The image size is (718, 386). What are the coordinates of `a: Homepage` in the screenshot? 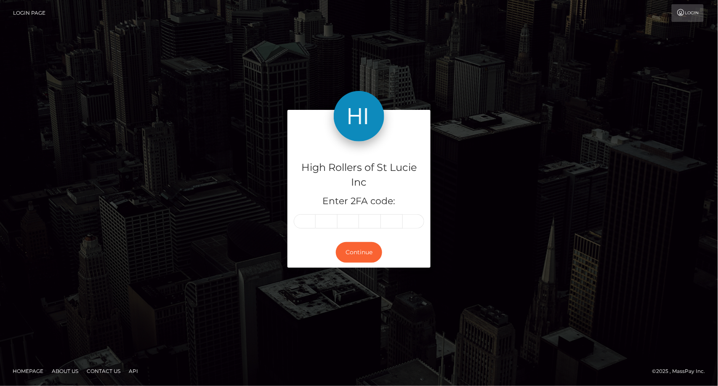 It's located at (28, 371).